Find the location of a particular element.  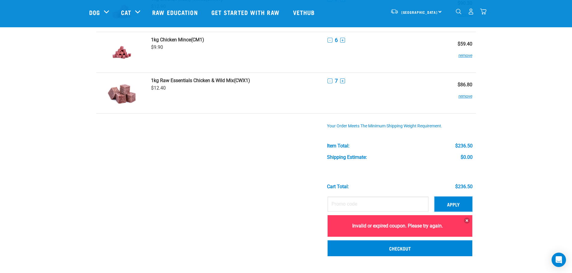

img: home-icon@2x.png is located at coordinates (483, 11).